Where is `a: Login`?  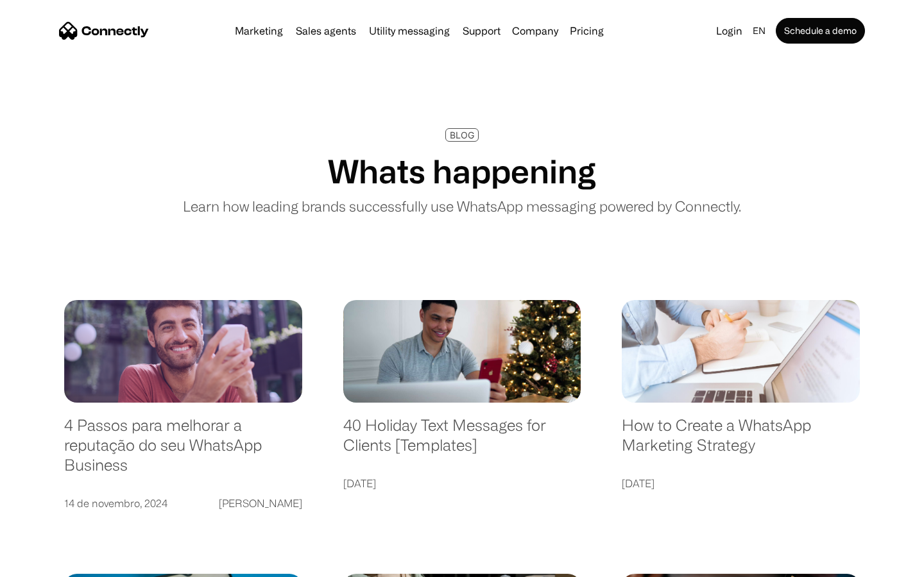 a: Login is located at coordinates (729, 31).